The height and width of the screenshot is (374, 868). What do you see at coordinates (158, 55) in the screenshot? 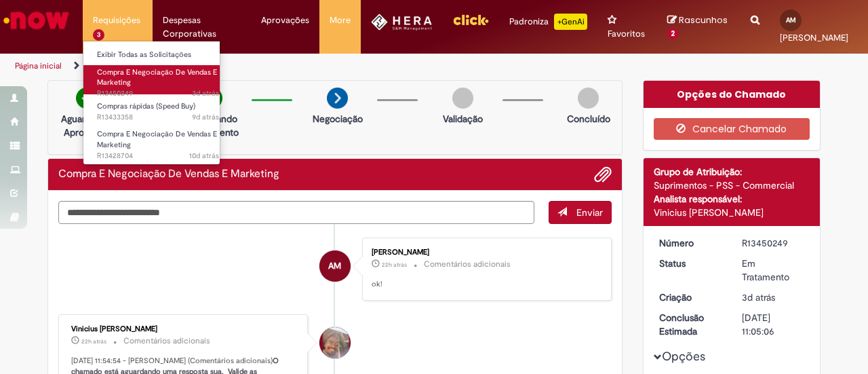
I see `a: Exibir Todas as Solicitações` at bounding box center [158, 55].